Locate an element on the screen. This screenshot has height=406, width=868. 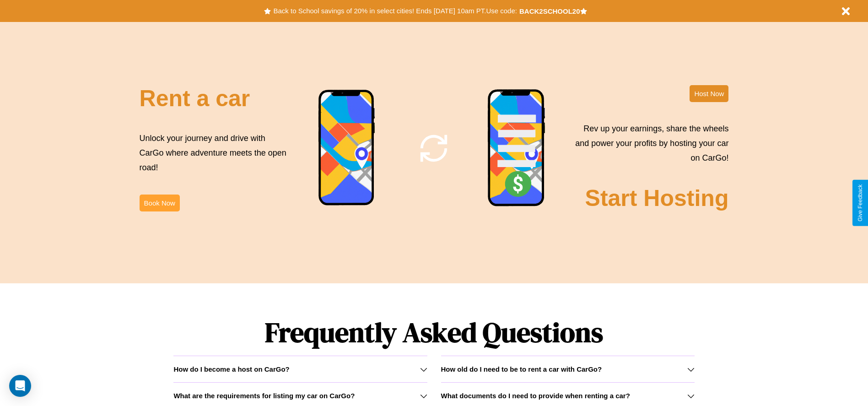
p: Rev up your earnings, share the wheels and power your profits by hosting your car on CarGo! is located at coordinates (649, 143).